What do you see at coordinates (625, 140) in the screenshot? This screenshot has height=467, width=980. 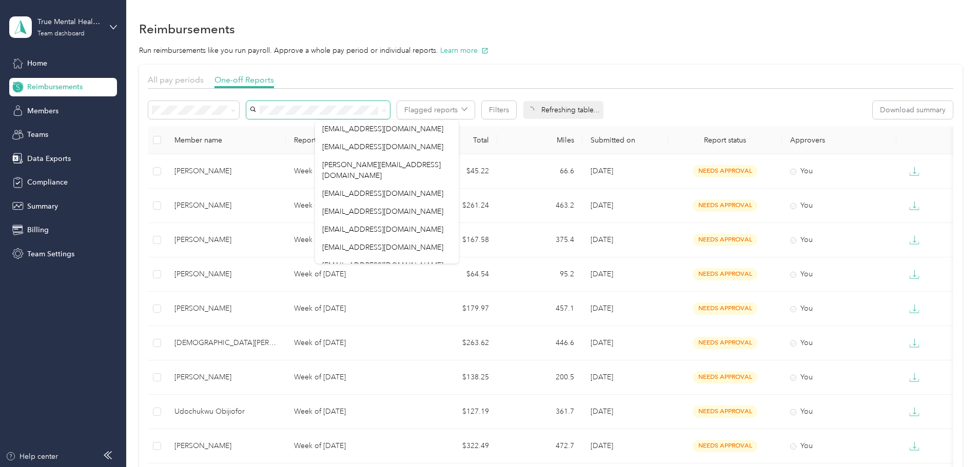 I see `th: Submitted on` at bounding box center [625, 140].